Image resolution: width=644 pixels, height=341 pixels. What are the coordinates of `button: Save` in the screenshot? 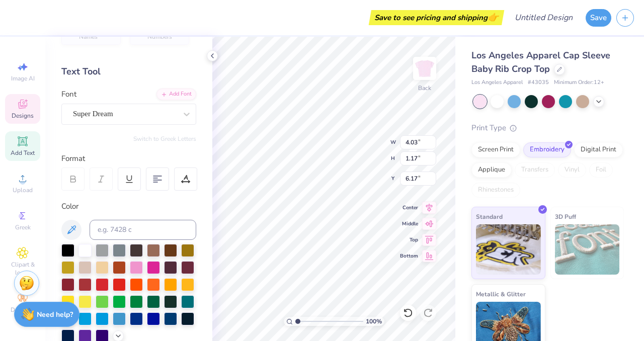 It's located at (598, 18).